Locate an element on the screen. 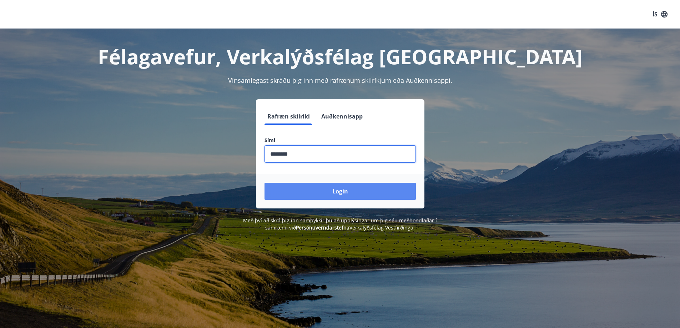 Image resolution: width=680 pixels, height=328 pixels. span: Vinsamlegast skráðu þig inn með rafrænum skilríkjum eða Auðkennisappi. is located at coordinates (340, 80).